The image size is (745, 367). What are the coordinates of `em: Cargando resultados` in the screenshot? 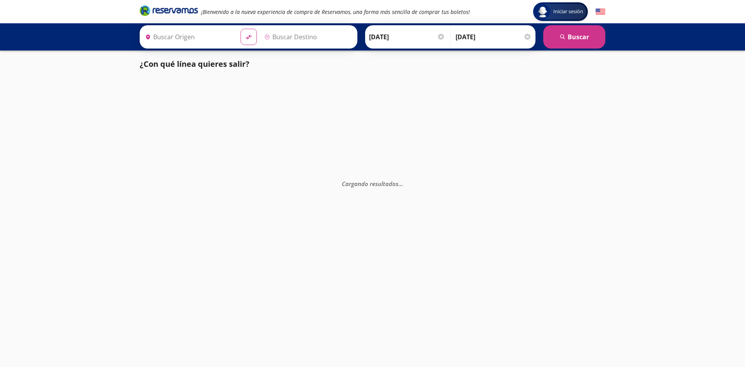 It's located at (372, 183).